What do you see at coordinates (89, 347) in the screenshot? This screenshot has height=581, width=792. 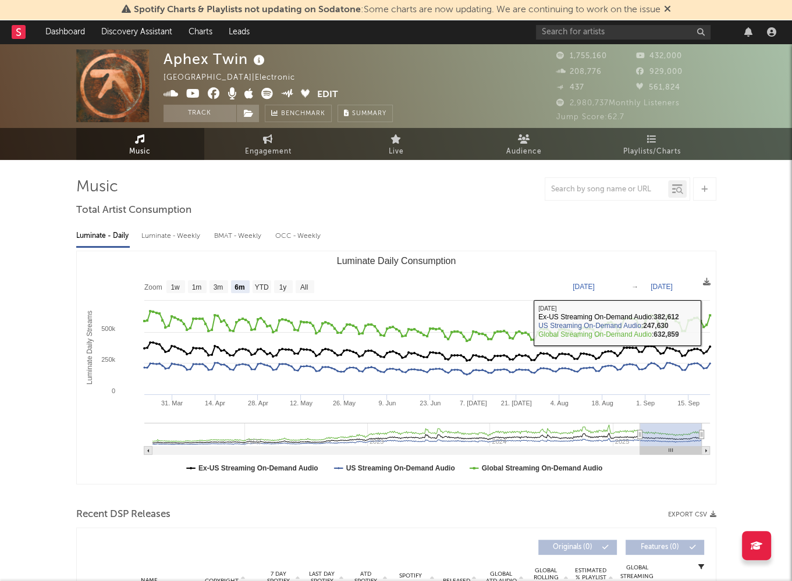 I see `text: Luminate Daily Streams` at bounding box center [89, 347].